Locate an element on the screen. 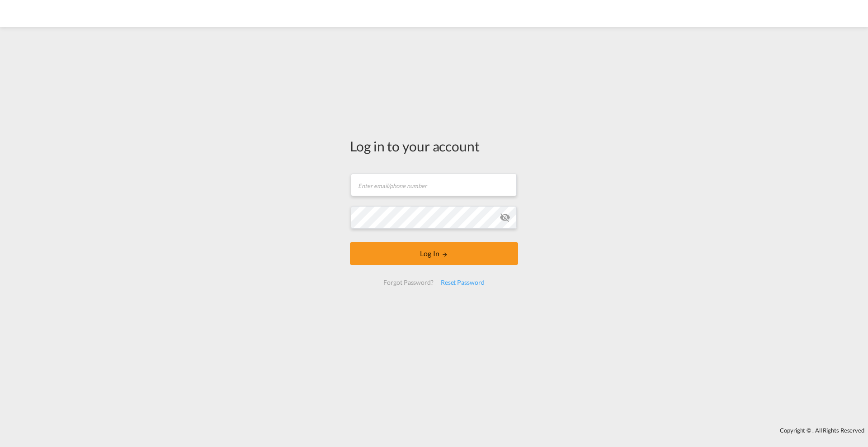 This screenshot has height=447, width=868. md-icon: icon-eye-off is located at coordinates (505, 217).